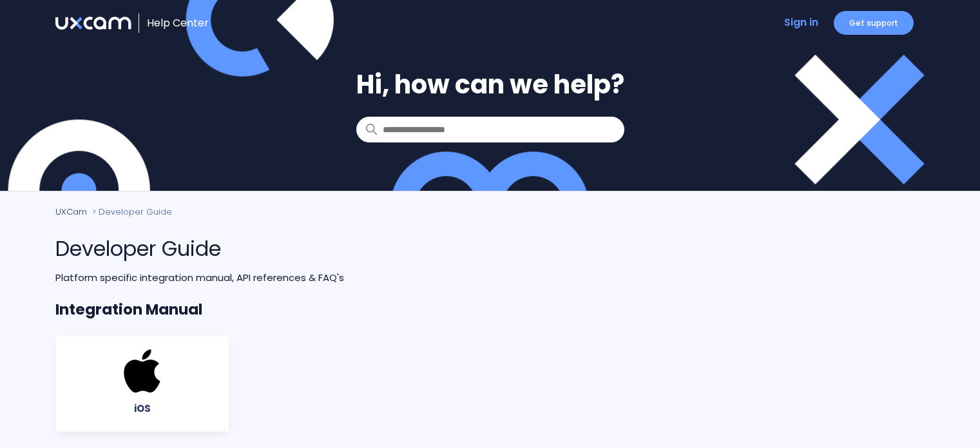 The image size is (980, 448). I want to click on p: Platform specific integration manual, API references & FAQ's, so click(490, 278).